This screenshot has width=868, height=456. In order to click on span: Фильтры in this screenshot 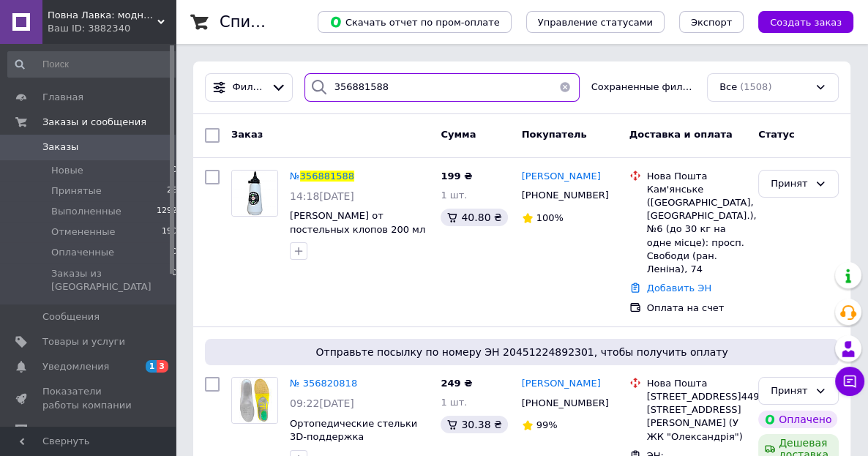, I will do `click(249, 87)`.